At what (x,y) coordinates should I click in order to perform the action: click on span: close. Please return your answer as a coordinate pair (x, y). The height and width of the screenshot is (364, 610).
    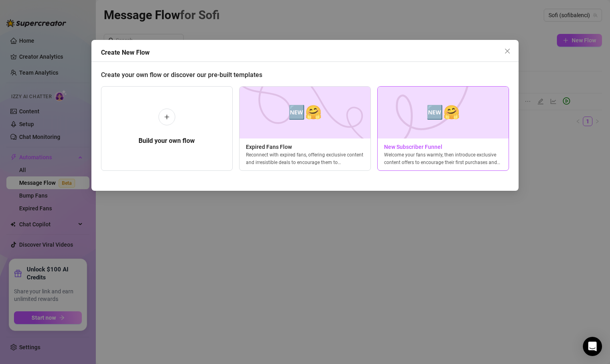
    Looking at the image, I should click on (508, 51).